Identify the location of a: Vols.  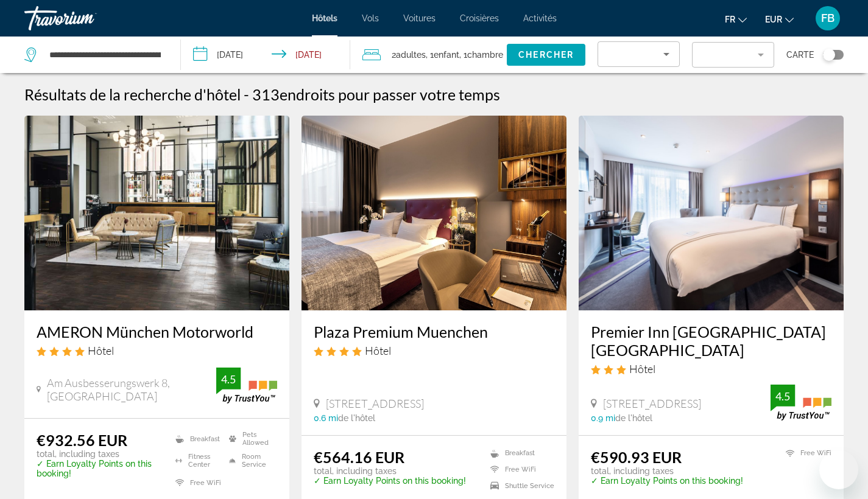
(370, 19).